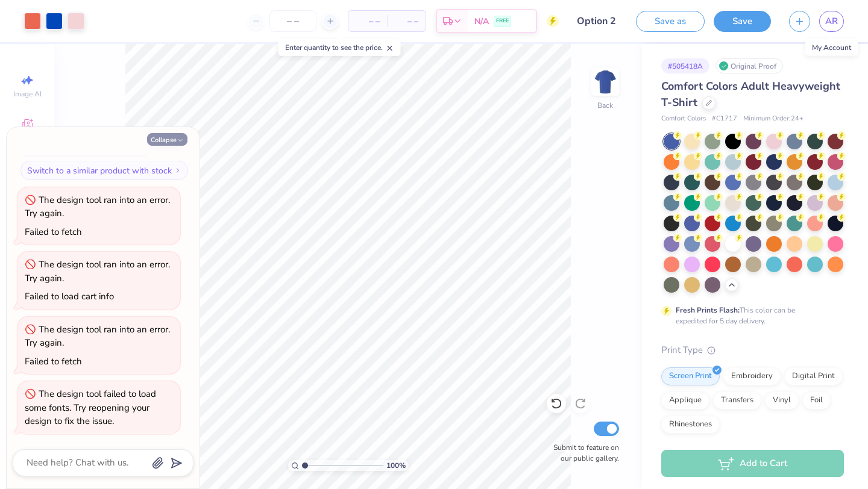 This screenshot has height=489, width=868. I want to click on span: Image AI, so click(27, 94).